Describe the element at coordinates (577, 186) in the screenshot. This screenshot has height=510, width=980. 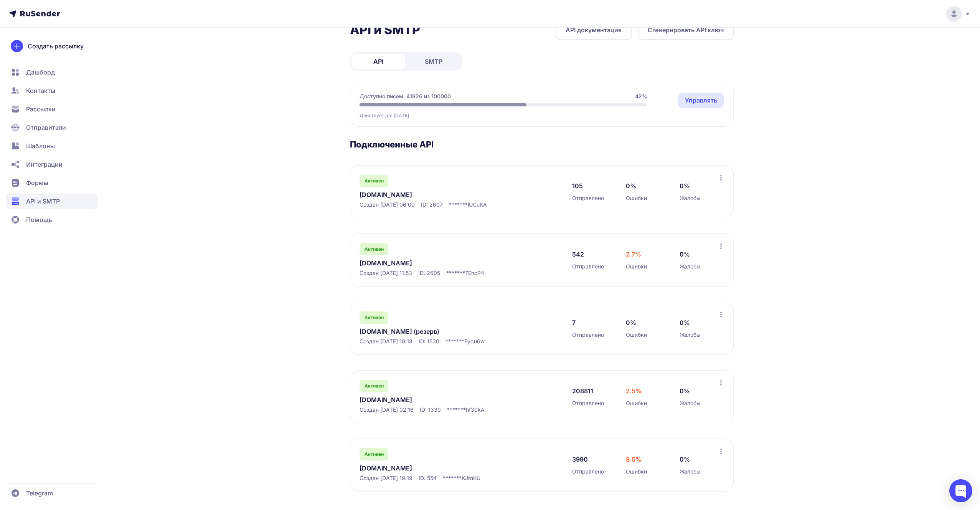
I see `span: 105` at that location.